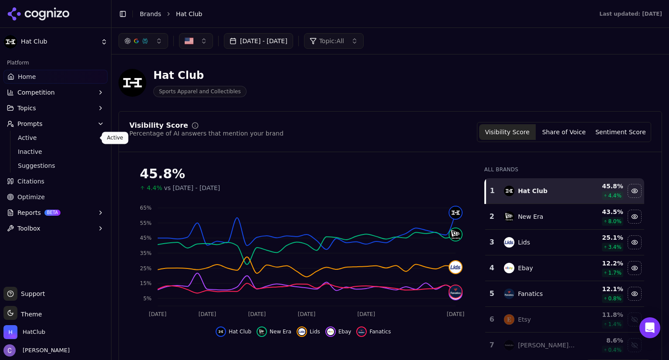 The width and height of the screenshot is (669, 360). Describe the element at coordinates (159, 125) in the screenshot. I see `div: Visibility Score` at that location.